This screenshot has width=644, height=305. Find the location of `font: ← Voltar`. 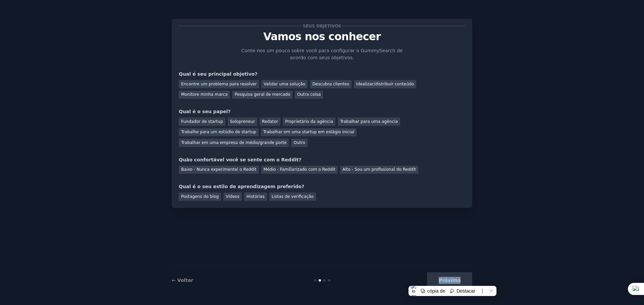

font: ← Voltar is located at coordinates (183, 280).